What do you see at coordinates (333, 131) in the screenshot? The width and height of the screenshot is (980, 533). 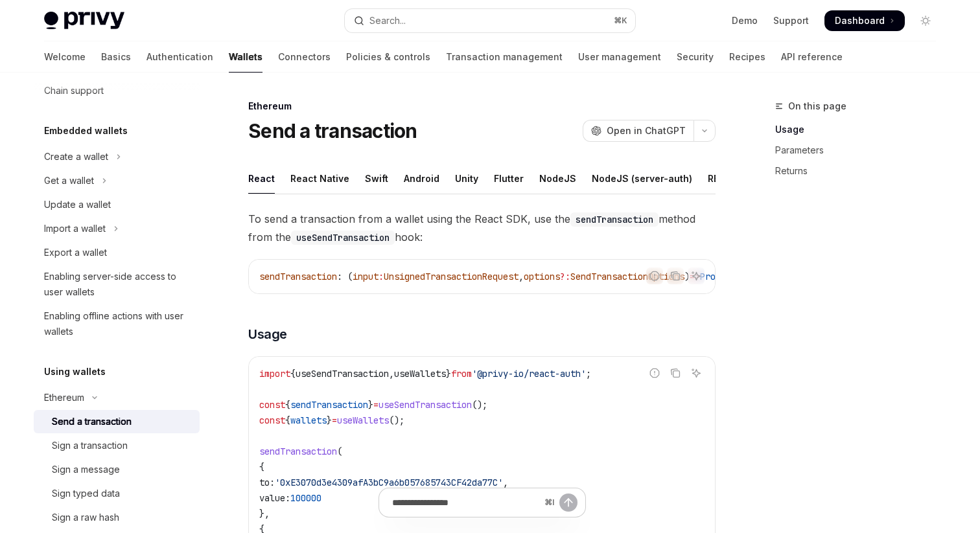 I see `h1: Send a transaction` at bounding box center [333, 131].